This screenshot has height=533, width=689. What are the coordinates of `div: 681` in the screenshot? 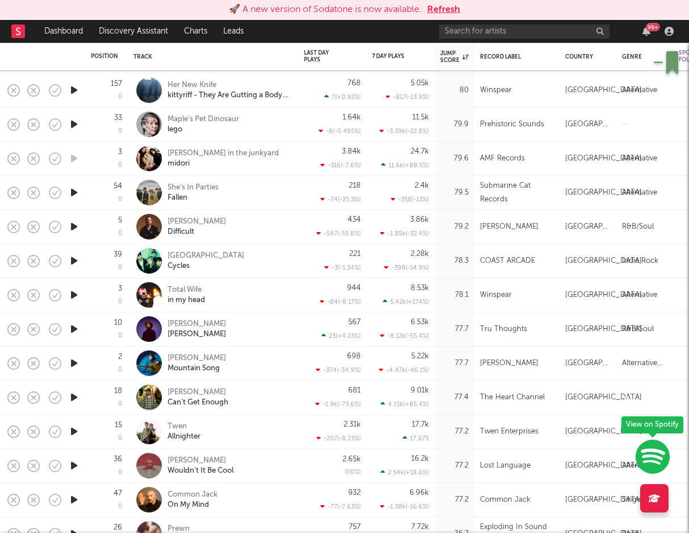 It's located at (355, 390).